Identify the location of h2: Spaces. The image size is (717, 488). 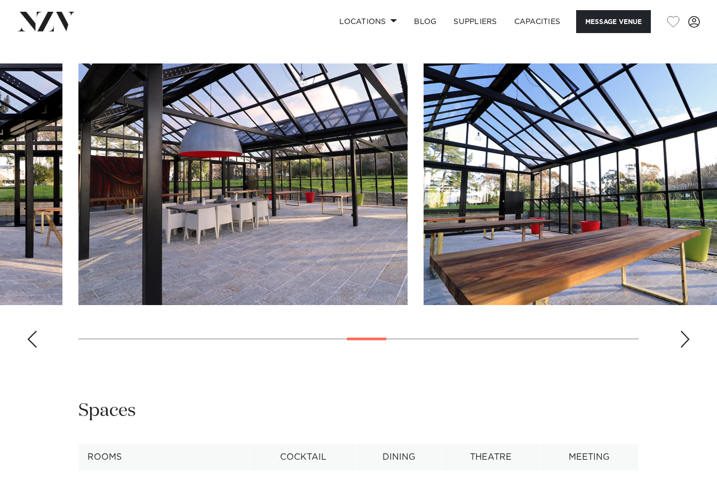
(107, 411).